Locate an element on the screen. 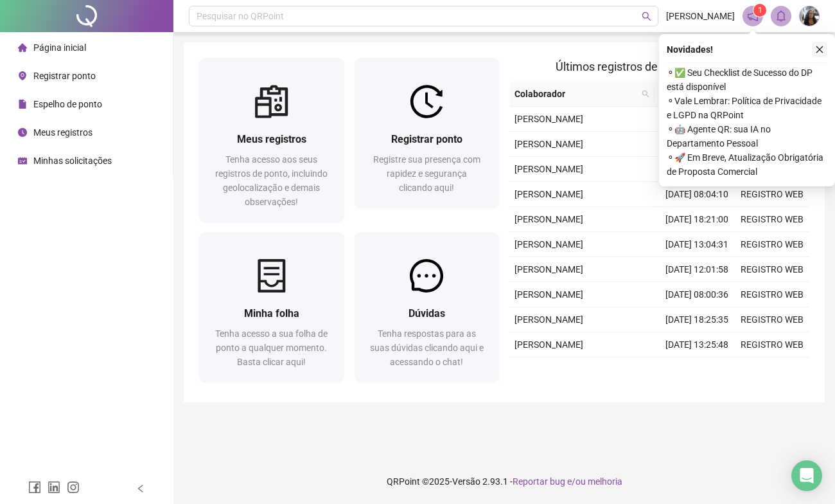  span: Reportar bug e/ou melhoria is located at coordinates (567, 481).